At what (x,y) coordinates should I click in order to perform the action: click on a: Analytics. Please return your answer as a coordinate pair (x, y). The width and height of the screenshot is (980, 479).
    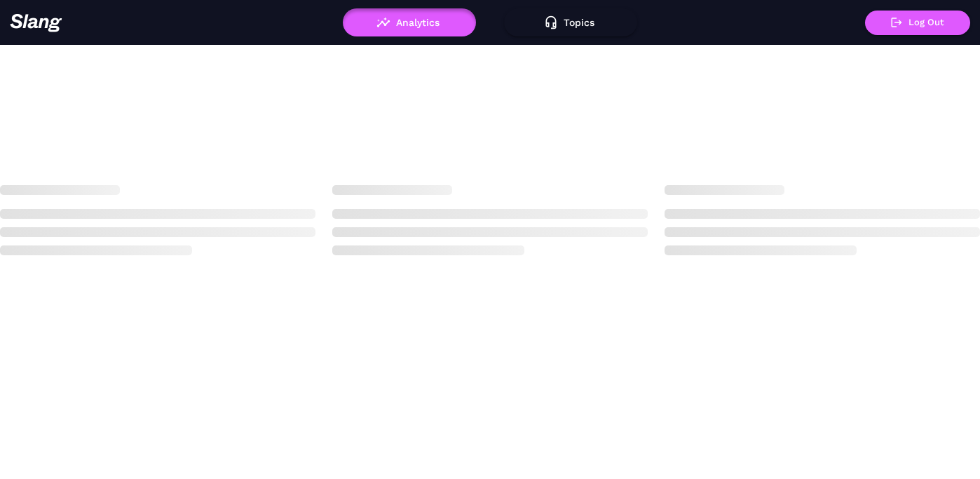
    Looking at the image, I should click on (409, 22).